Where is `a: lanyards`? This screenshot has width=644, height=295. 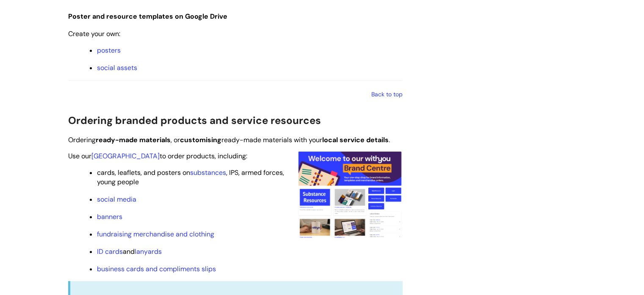 a: lanyards is located at coordinates (149, 251).